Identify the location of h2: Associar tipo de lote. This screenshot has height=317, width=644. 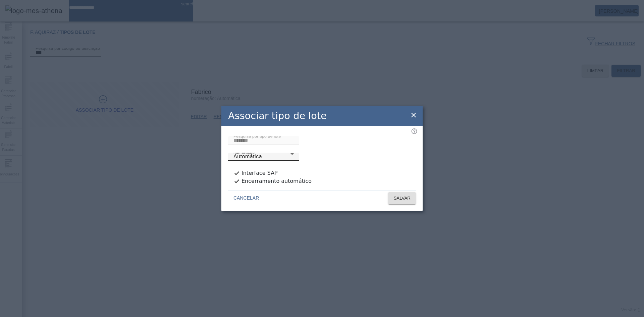
(277, 116).